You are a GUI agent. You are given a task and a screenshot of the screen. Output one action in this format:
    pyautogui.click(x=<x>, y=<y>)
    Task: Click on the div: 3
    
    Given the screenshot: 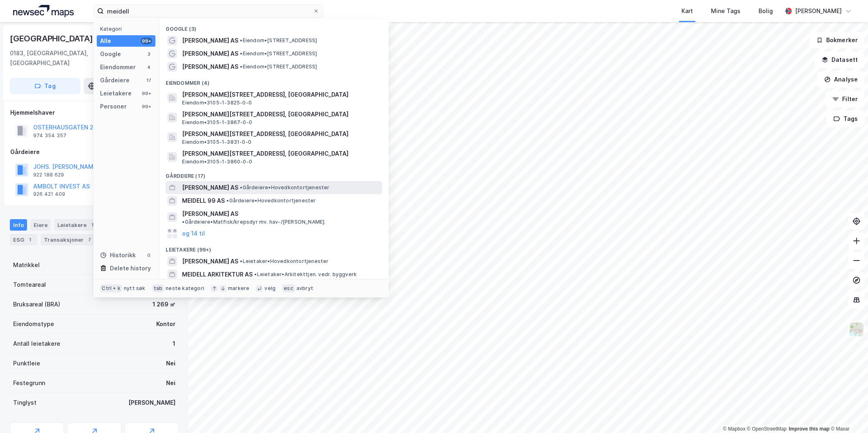 What is the action you would take?
    pyautogui.click(x=149, y=54)
    